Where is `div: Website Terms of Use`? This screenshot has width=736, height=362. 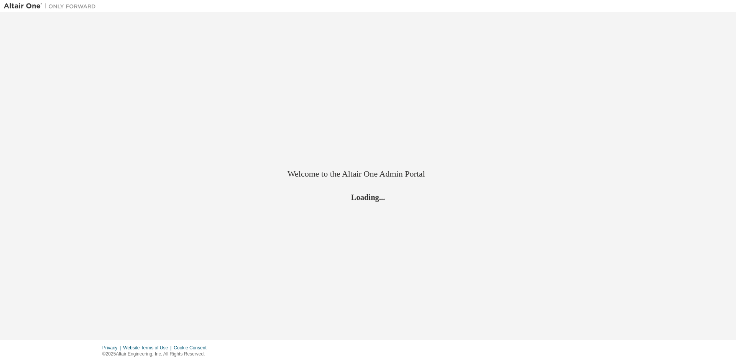
div: Website Terms of Use is located at coordinates (148, 348).